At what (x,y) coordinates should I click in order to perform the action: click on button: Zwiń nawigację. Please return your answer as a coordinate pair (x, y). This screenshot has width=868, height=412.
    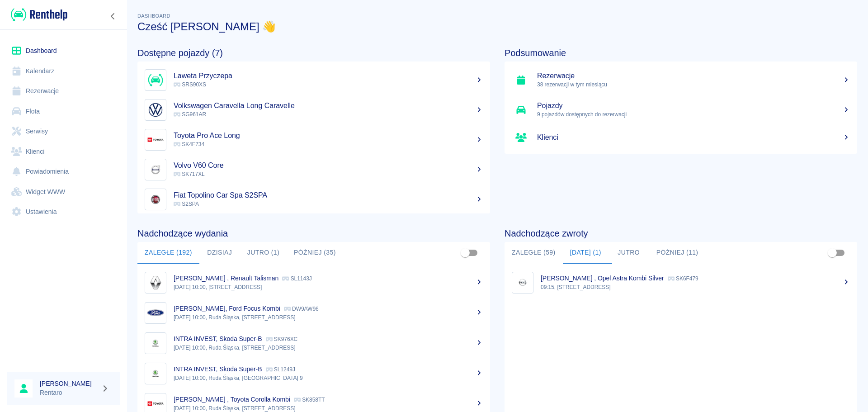
    Looking at the image, I should click on (113, 16).